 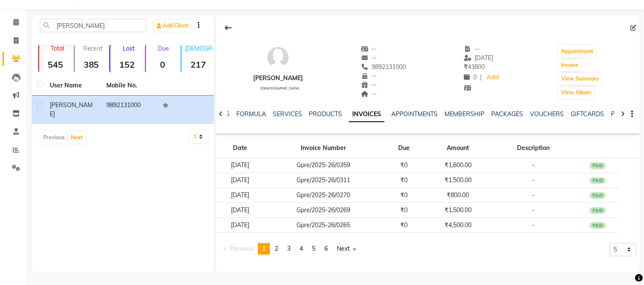 I want to click on th: Mobile No., so click(x=130, y=86).